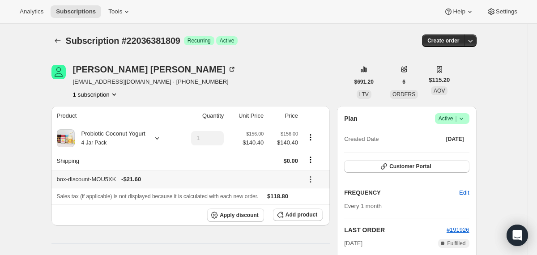  Describe the element at coordinates (402, 193) in the screenshot. I see `h2: FREQUENCY` at that location.